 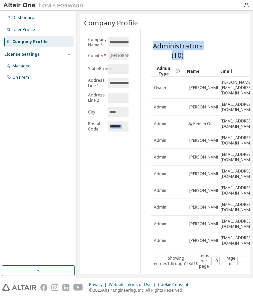 I want to click on img: Altair One, so click(x=45, y=5).